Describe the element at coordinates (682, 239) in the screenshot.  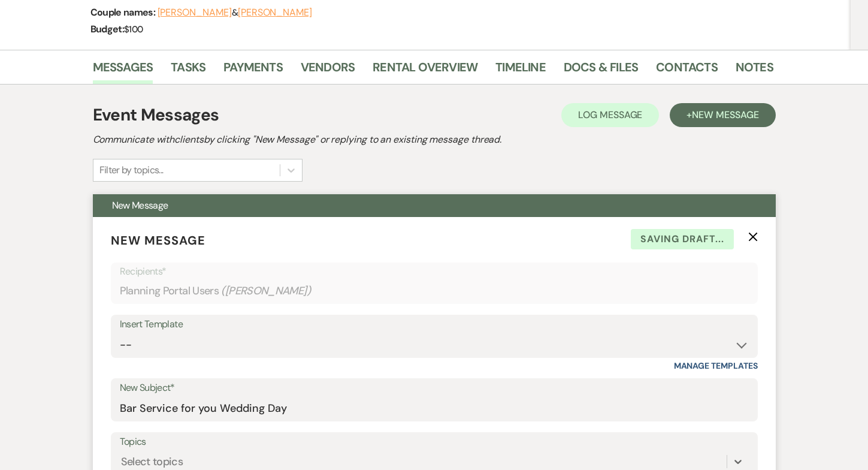
I see `span: Saving draft...` at that location.